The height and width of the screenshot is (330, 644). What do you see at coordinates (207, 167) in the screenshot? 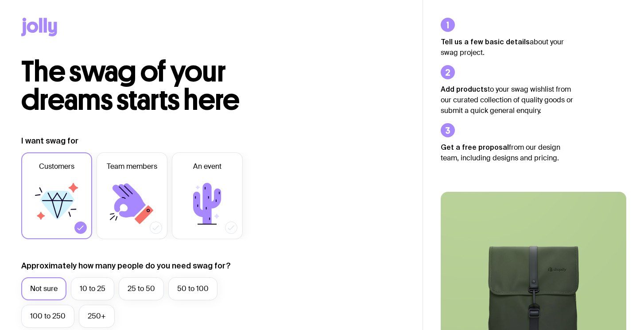
I see `span: An event` at bounding box center [207, 167].